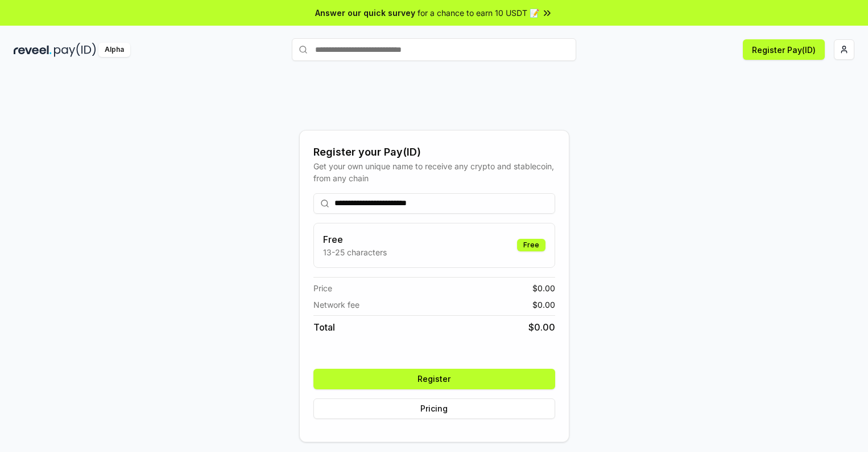  Describe the element at coordinates (434, 152) in the screenshot. I see `div: Register your Pay(ID)` at that location.